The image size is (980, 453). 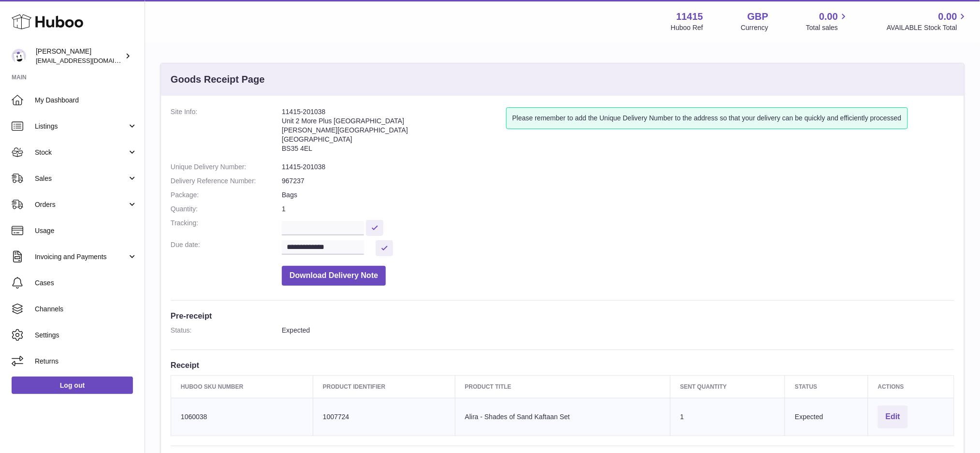 What do you see at coordinates (927, 28) in the screenshot?
I see `span: AVAILABLE Stock Total` at bounding box center [927, 28].